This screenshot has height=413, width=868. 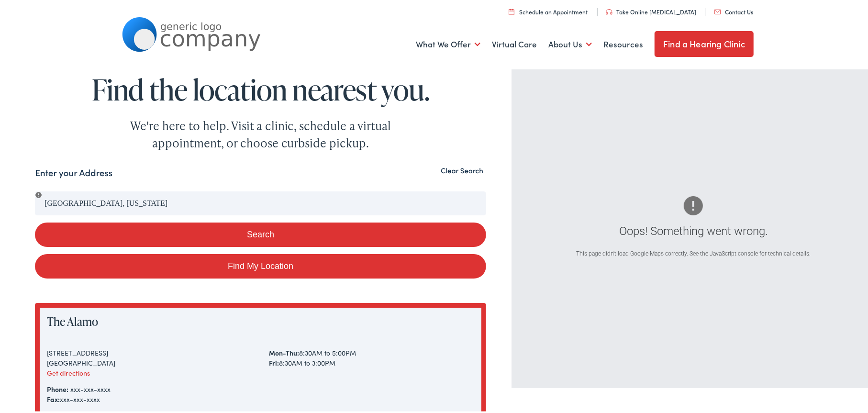 What do you see at coordinates (260, 264) in the screenshot?
I see `a: Find My Location` at bounding box center [260, 264].